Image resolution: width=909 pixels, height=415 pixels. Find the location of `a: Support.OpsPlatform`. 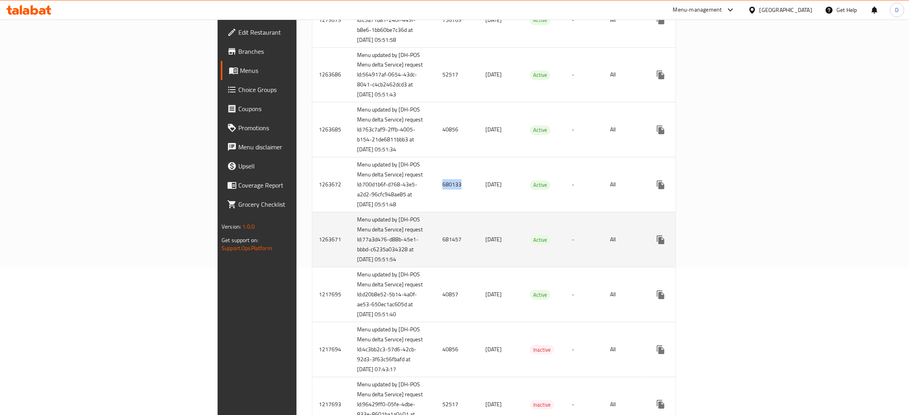

a: Support.OpsPlatform is located at coordinates (247, 248).